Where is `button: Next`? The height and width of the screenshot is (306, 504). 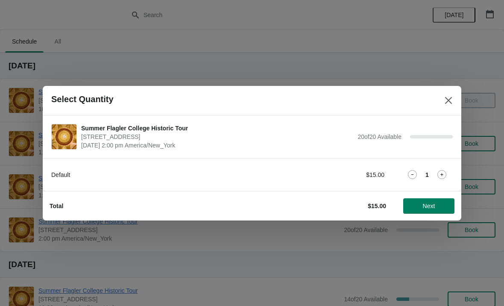 button: Next is located at coordinates (429, 206).